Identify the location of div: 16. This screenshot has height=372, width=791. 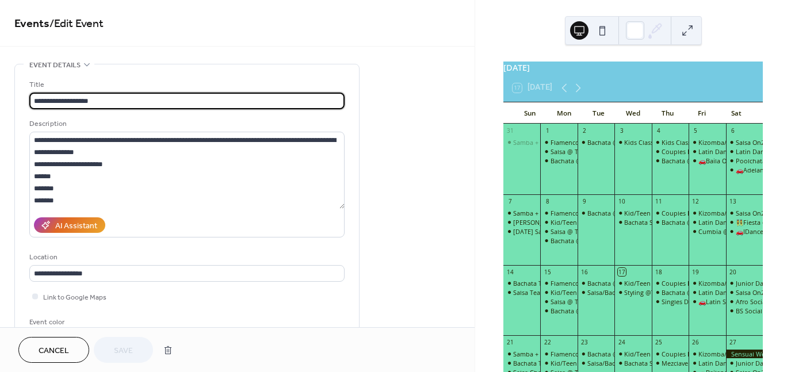
(585, 272).